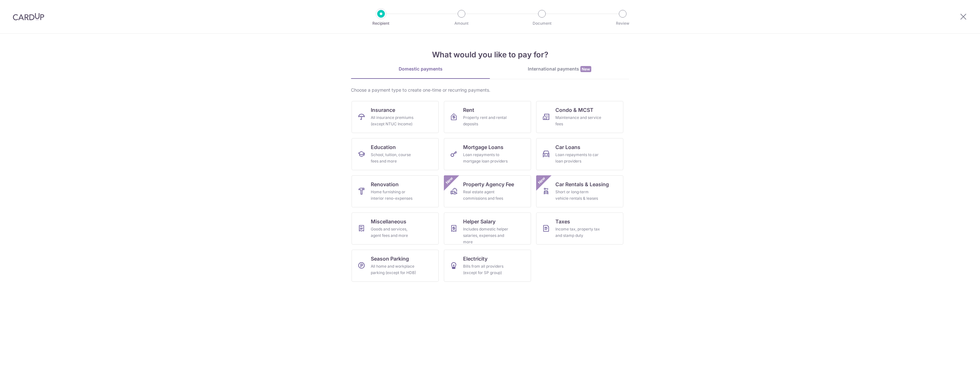  What do you see at coordinates (383, 110) in the screenshot?
I see `span: Insurance` at bounding box center [383, 110].